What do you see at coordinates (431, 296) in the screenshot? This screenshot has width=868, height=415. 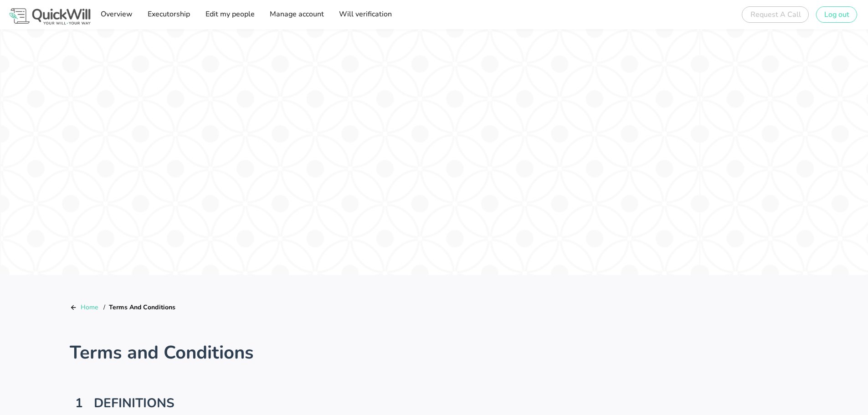 I see `nav: breadcrumb` at bounding box center [431, 296].